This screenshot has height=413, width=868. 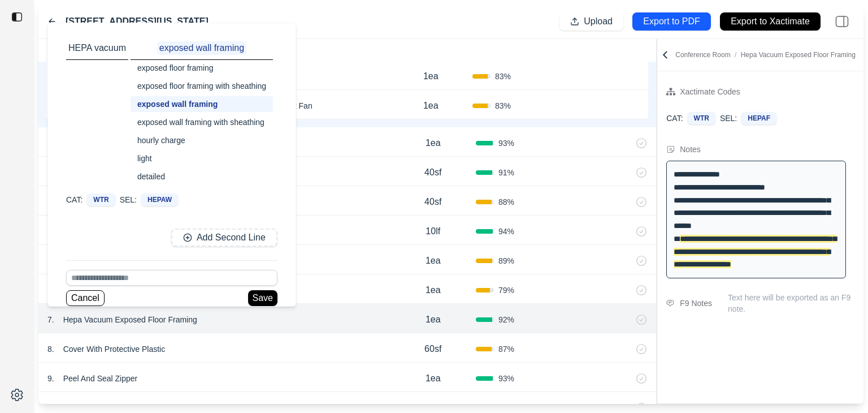 I want to click on p: Hepa Vacuum Exposed Floor Framing, so click(x=130, y=319).